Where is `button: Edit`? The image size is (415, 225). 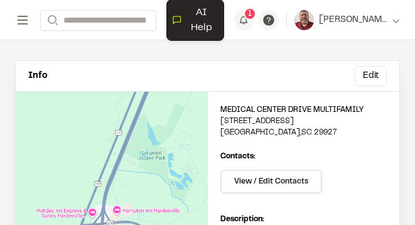
button: Edit is located at coordinates (371, 76).